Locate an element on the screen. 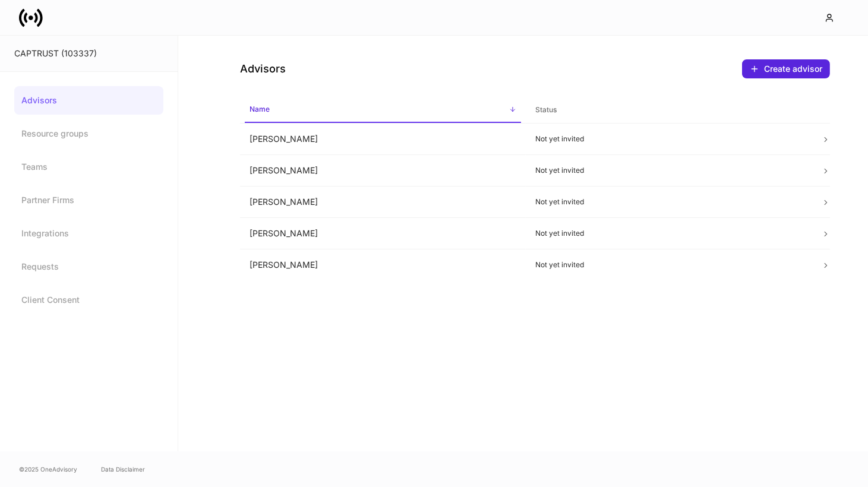 This screenshot has width=868, height=487. h4: Advisors is located at coordinates (263, 69).